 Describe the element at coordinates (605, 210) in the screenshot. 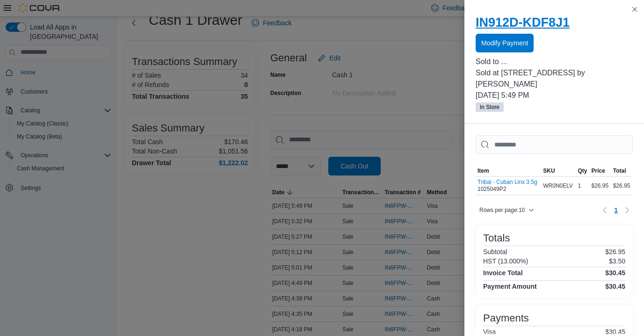

I see `button: Previous page` at that location.